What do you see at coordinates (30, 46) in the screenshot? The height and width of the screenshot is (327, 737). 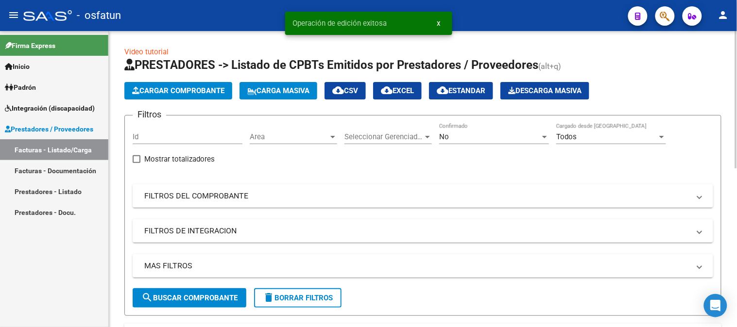 I see `span: Firma Express` at bounding box center [30, 46].